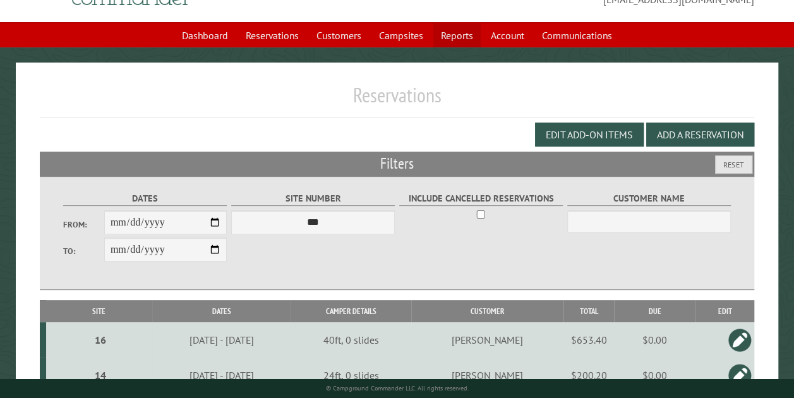  I want to click on button: Add a Reservation, so click(700, 135).